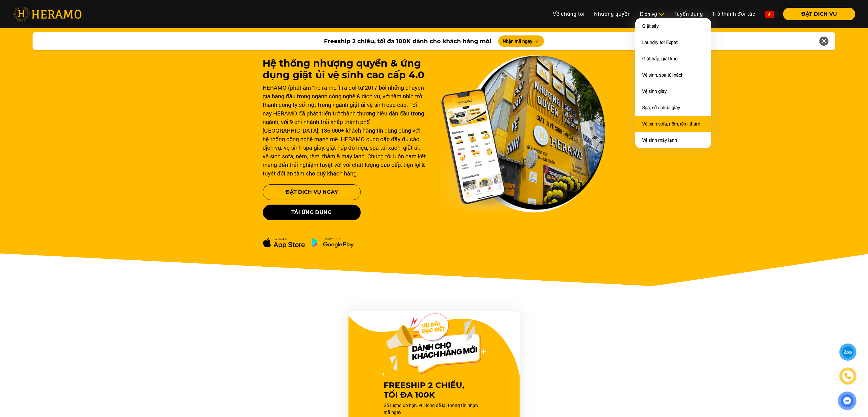 The image size is (868, 417). What do you see at coordinates (848, 376) in the screenshot?
I see `a: phone-icon` at bounding box center [848, 376].